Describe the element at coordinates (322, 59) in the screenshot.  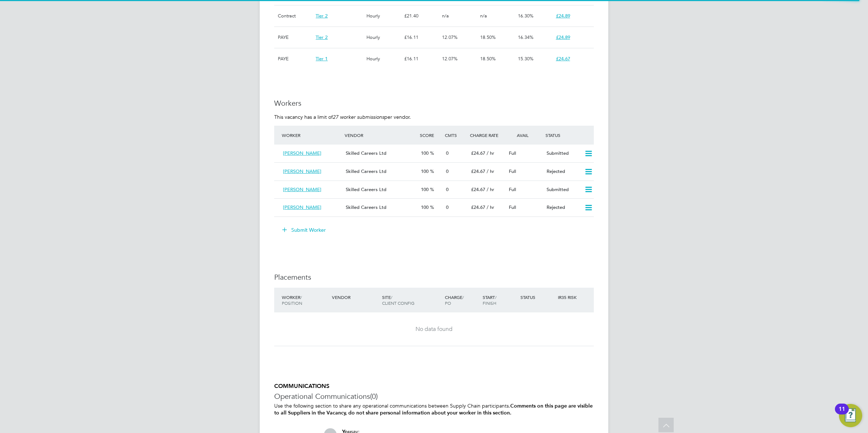
I see `span: Tier 1` at that location.